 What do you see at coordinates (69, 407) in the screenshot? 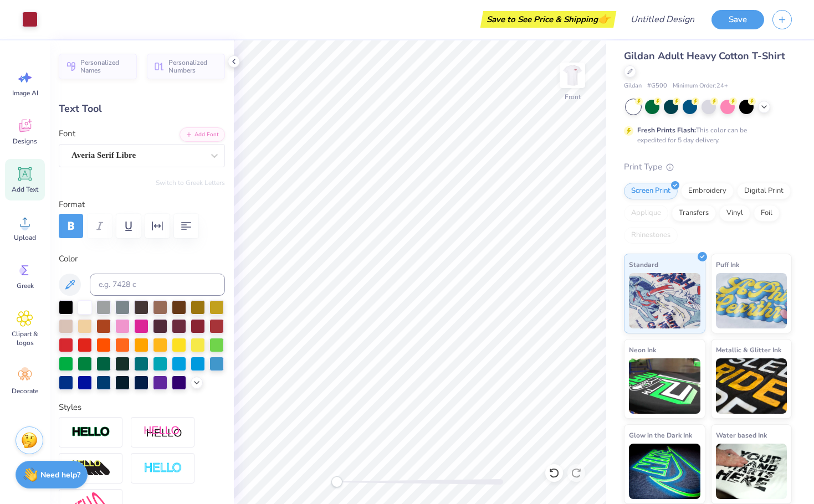
I see `label: Styles` at bounding box center [69, 407].